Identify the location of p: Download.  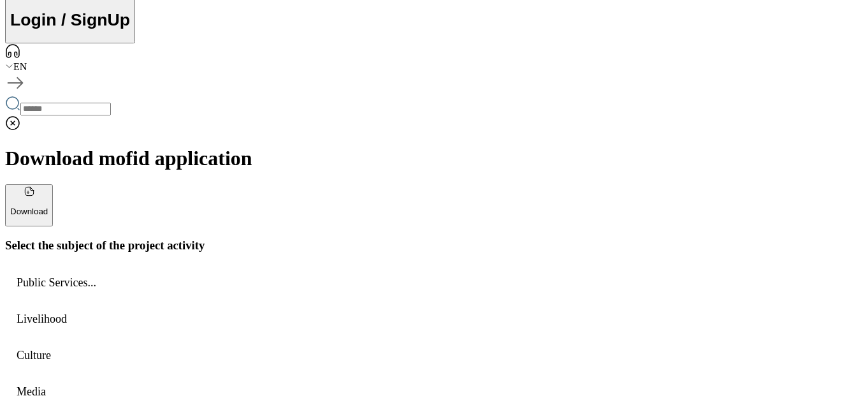
(29, 211).